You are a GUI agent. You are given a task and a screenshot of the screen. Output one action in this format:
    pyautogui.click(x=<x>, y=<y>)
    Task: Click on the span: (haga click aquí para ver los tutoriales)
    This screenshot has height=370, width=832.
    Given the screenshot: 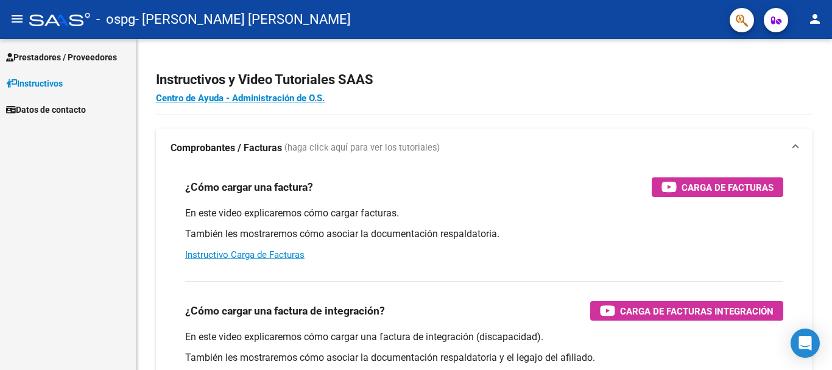 What is the action you would take?
    pyautogui.click(x=362, y=148)
    